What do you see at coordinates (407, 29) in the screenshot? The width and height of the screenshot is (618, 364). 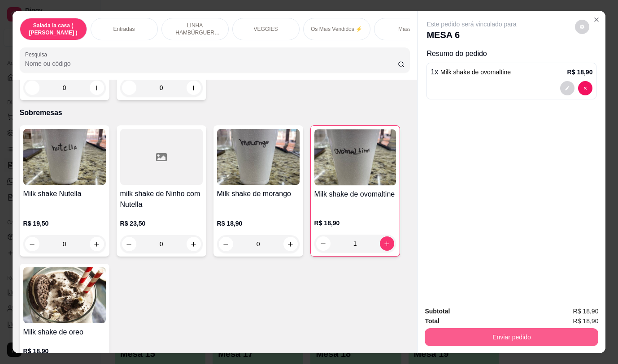 I see `p: Massas` at bounding box center [407, 29].